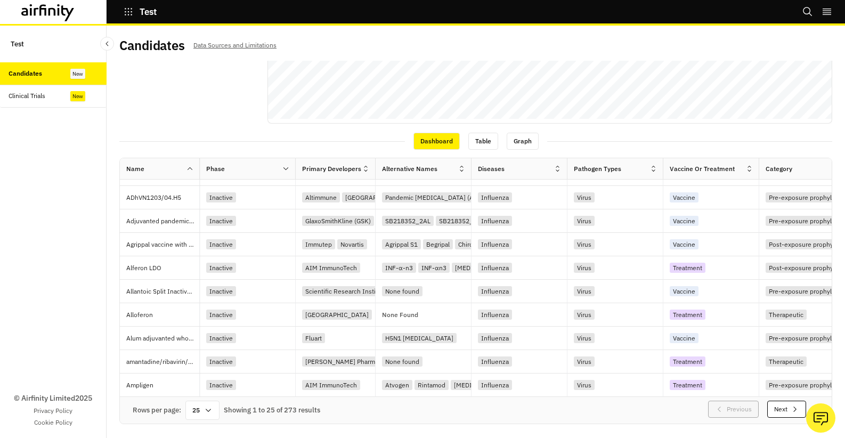 This screenshot has width=845, height=438. What do you see at coordinates (436, 141) in the screenshot?
I see `div: Dashboard` at bounding box center [436, 141].